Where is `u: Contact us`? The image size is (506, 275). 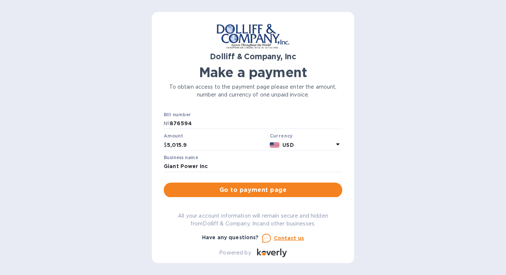
u: Contact us is located at coordinates (289, 238).